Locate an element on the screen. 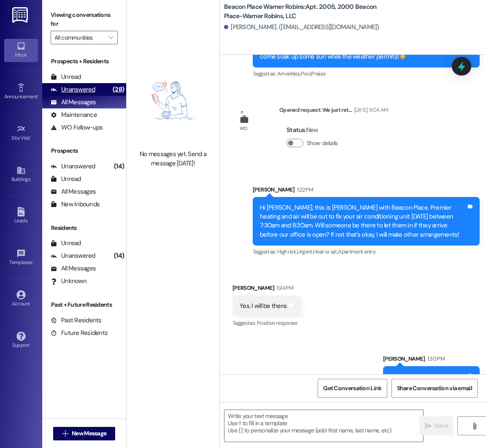  button: Send is located at coordinates (436, 425).